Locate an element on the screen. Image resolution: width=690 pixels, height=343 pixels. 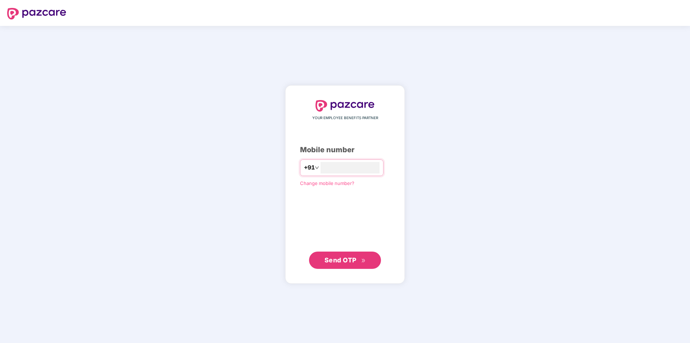
span: double-right is located at coordinates (363, 260).